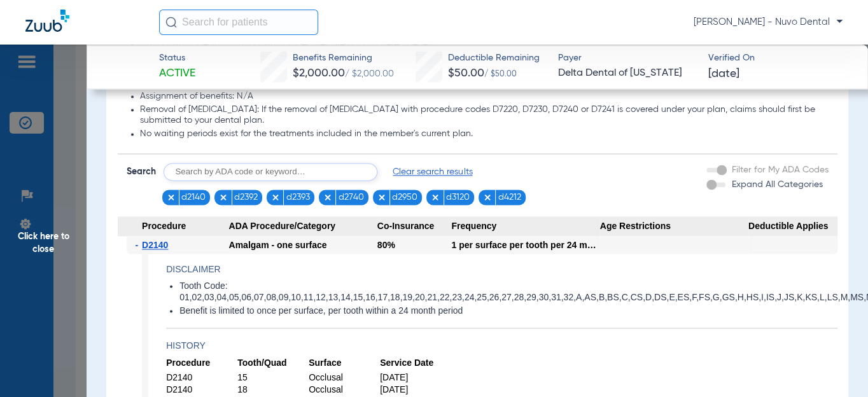 This screenshot has width=868, height=397. I want to click on div: Chat Widget, so click(836, 366).